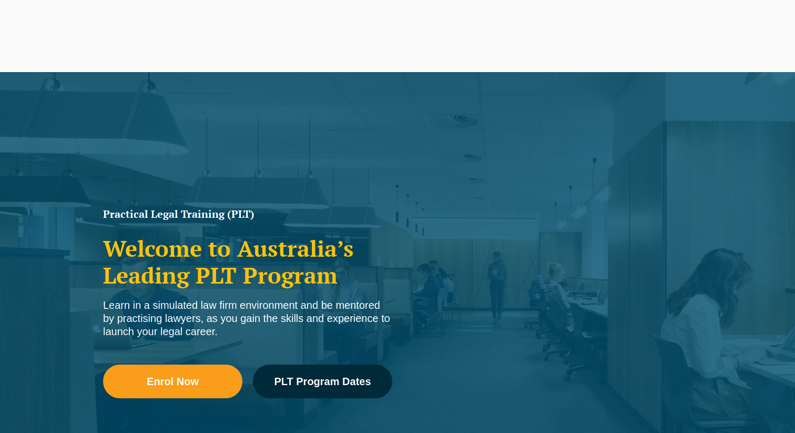 This screenshot has height=433, width=795. What do you see at coordinates (172, 381) in the screenshot?
I see `span: Enrol Now` at bounding box center [172, 381].